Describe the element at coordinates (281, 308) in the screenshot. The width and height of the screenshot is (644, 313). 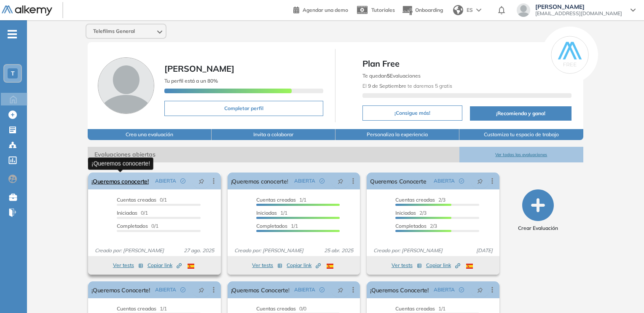
I see `span: 0/0` at that location.